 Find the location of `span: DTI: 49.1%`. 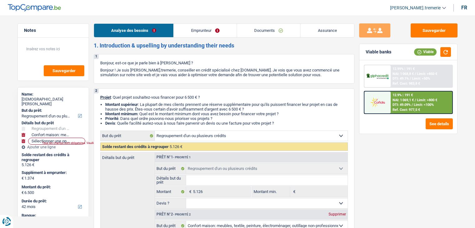

span: DTI: 49.1% is located at coordinates (401, 78).